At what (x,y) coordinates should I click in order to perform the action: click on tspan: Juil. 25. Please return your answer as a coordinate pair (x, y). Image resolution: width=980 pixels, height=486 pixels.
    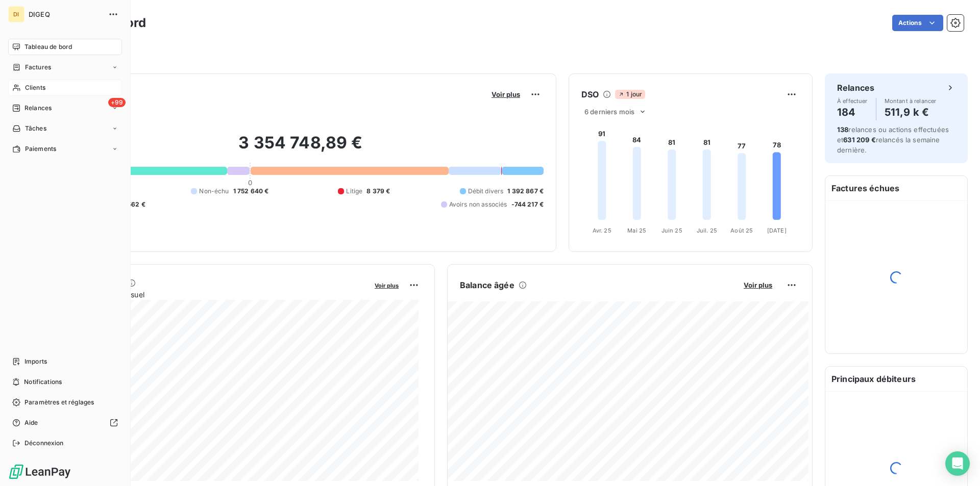
    Looking at the image, I should click on (708, 230).